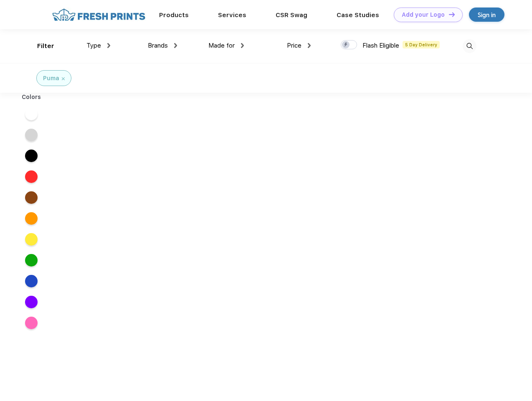 Image resolution: width=532 pixels, height=401 pixels. Describe the element at coordinates (46, 46) in the screenshot. I see `div: Filter` at that location.